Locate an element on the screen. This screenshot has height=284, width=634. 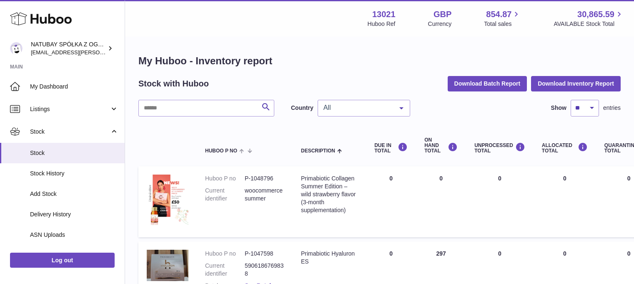
div: ON HAND Total is located at coordinates (441, 146).